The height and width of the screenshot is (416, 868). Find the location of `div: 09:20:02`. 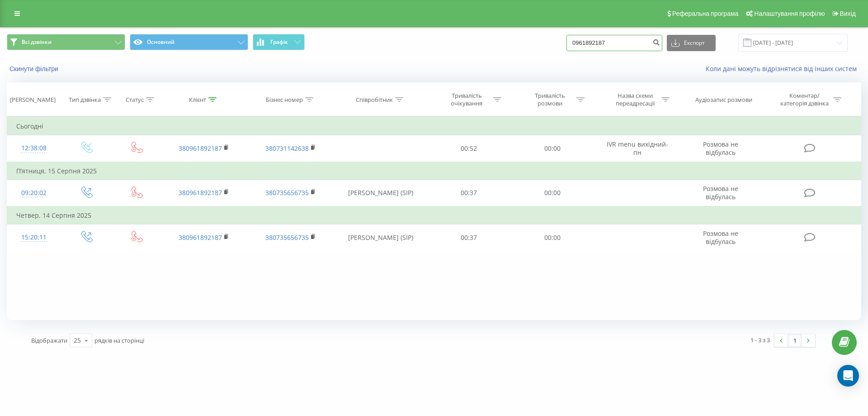

div: 09:20:02 is located at coordinates (34, 193).